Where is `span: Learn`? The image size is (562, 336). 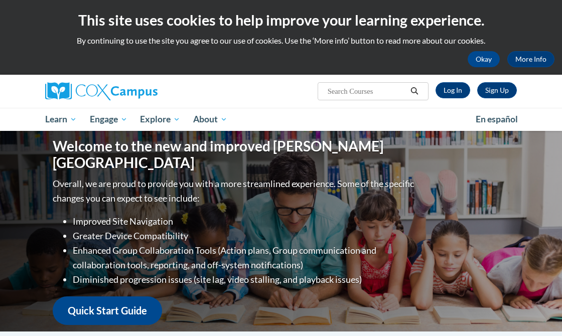
span: Learn is located at coordinates (61, 119).